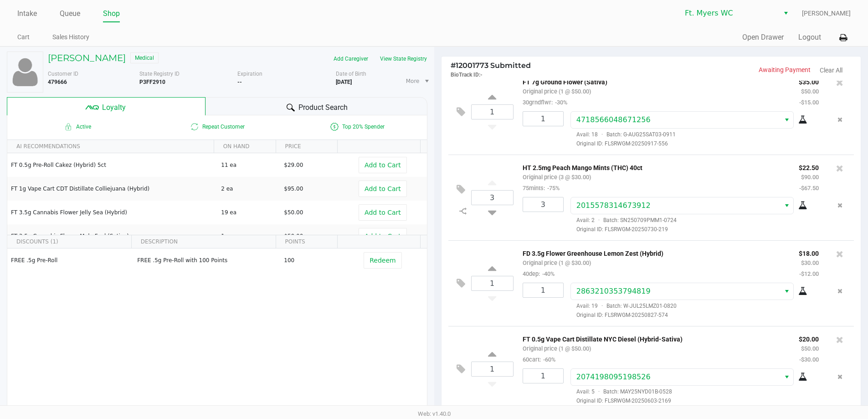  What do you see at coordinates (557, 91) in the screenshot?
I see `small: Original price (1 @ $50.00)` at bounding box center [557, 91].